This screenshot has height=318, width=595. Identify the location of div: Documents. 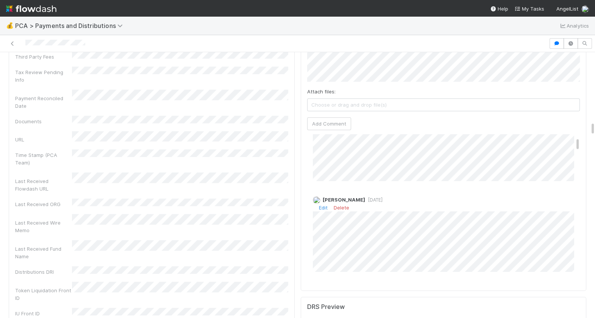
(44, 122).